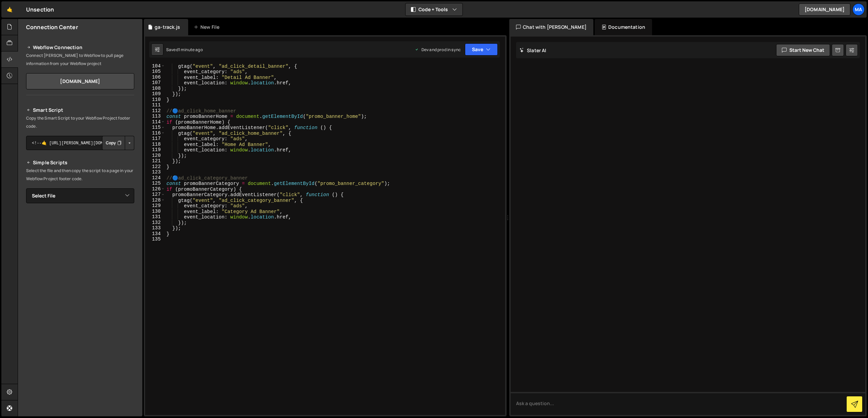  Describe the element at coordinates (155, 155) in the screenshot. I see `div: 120` at that location.